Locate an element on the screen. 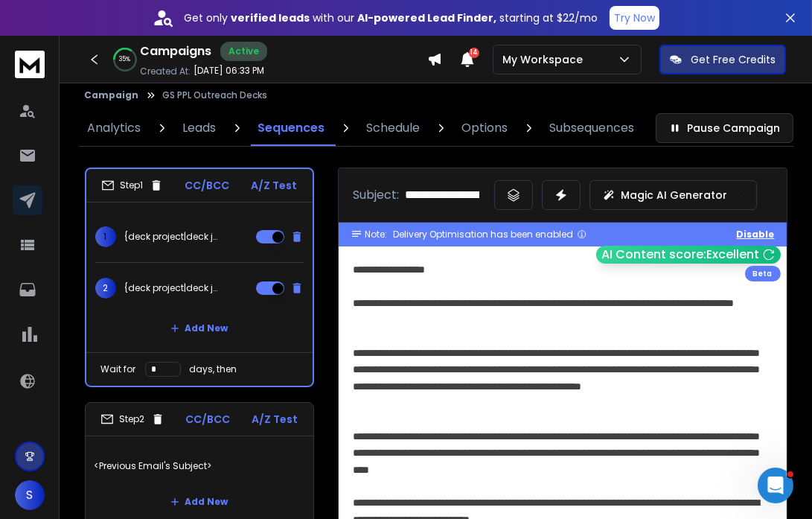  p: <Previous Email's Subject> is located at coordinates (200, 466).